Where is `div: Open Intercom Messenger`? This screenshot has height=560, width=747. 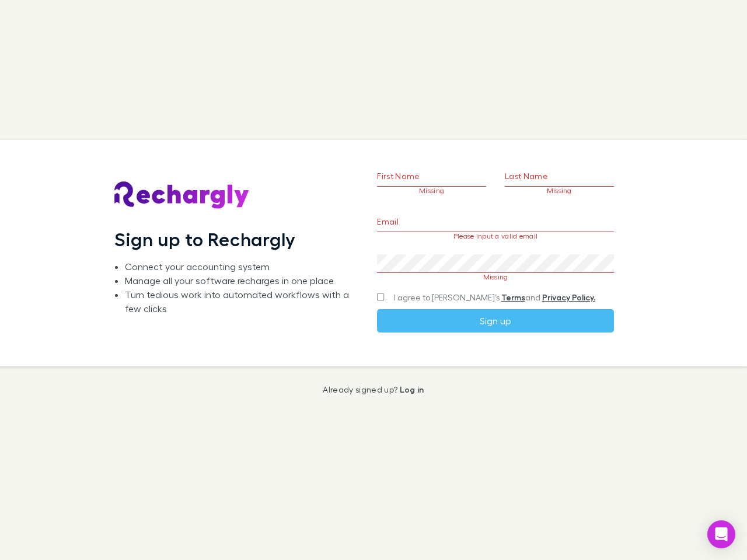 div: Open Intercom Messenger is located at coordinates (721, 535).